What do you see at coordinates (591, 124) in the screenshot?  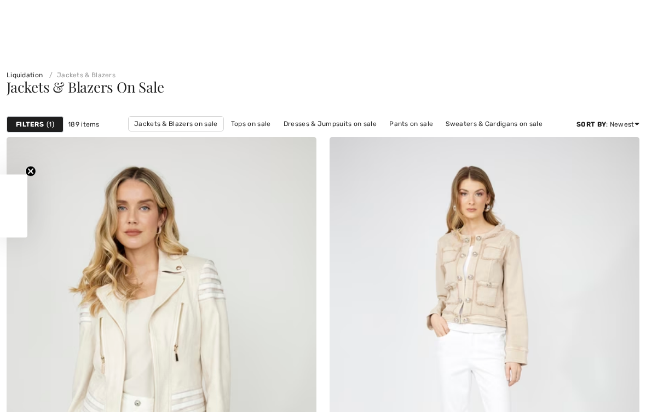 I see `strong: Sort By` at bounding box center [591, 124].